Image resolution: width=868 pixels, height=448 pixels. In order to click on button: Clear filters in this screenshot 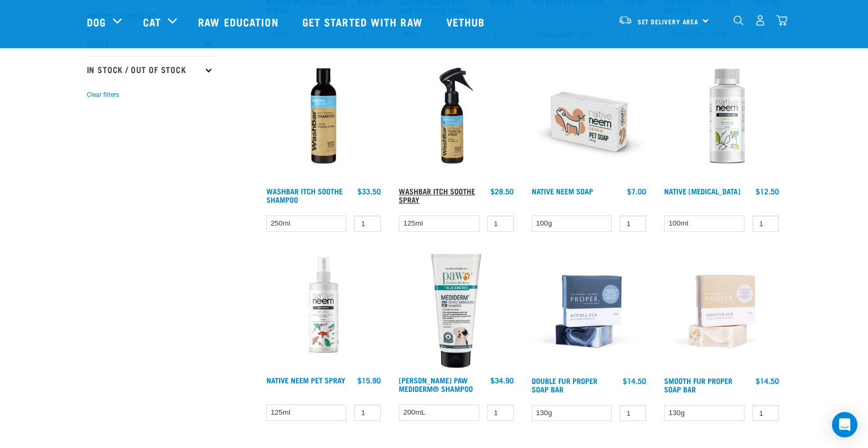, I will do `click(103, 95)`.